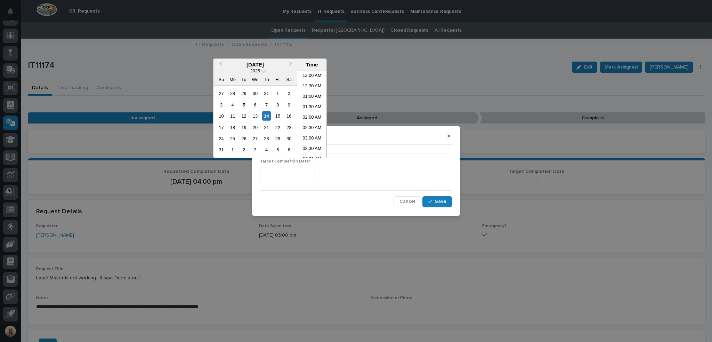  Describe the element at coordinates (255, 127) in the screenshot. I see `div: Choose Wednesday, August 20th, 2025` at that location.